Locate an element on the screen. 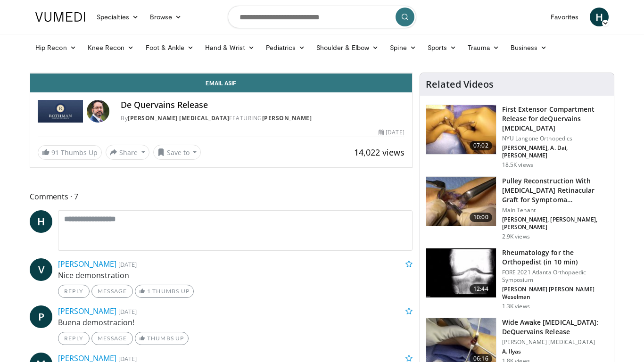 The width and height of the screenshot is (644, 362). a: P is located at coordinates (41, 317).